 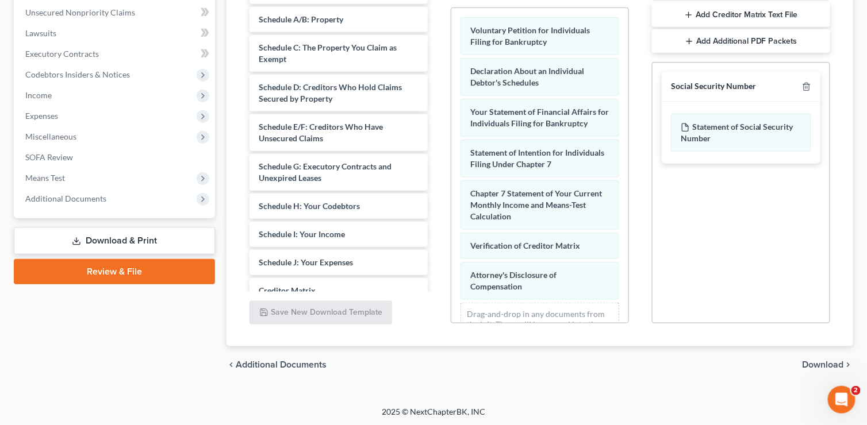 I want to click on span: Voluntary Petition for Individuals Filing for Bankruptcy, so click(x=530, y=36).